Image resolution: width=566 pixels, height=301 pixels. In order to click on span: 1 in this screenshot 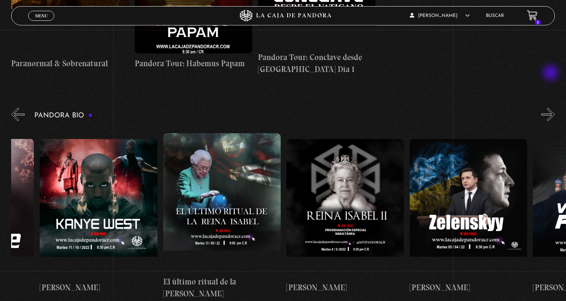, I will do `click(538, 22)`.